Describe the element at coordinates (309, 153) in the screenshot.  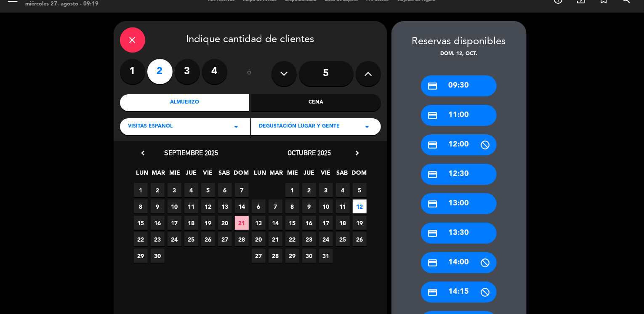
I see `span: octubre 2025` at that location.